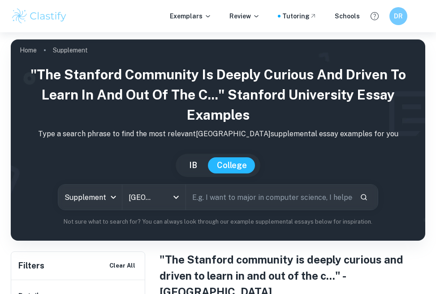 This screenshot has width=436, height=294. Describe the element at coordinates (374, 16) in the screenshot. I see `button: Help and Feedback` at that location.